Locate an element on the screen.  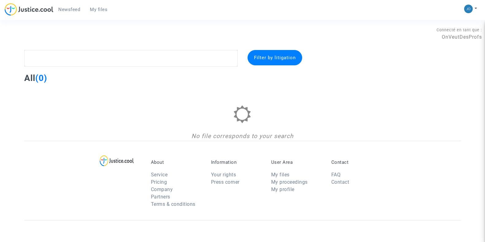
img: jc-logo.svg is located at coordinates (29, 9).